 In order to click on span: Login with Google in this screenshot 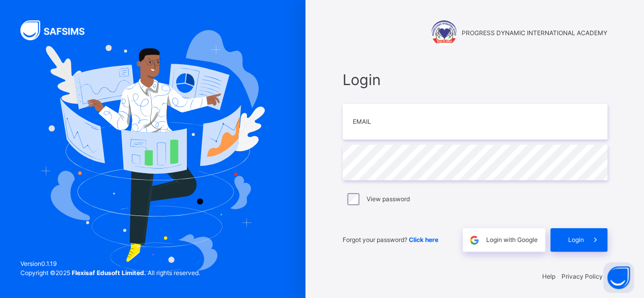, I will do `click(511, 240)`.